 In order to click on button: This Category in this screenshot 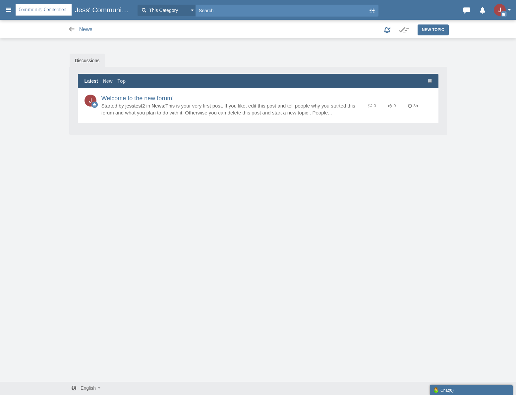, I will do `click(166, 10)`.